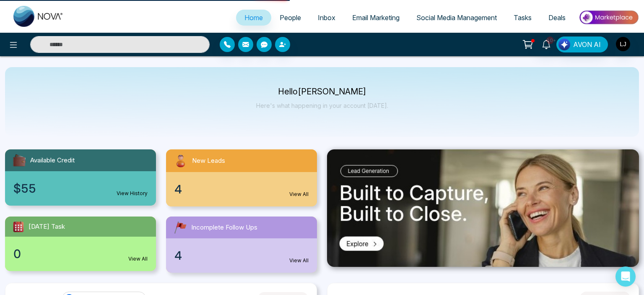 This screenshot has width=644, height=295. I want to click on a: Social Media Management, so click(456, 17).